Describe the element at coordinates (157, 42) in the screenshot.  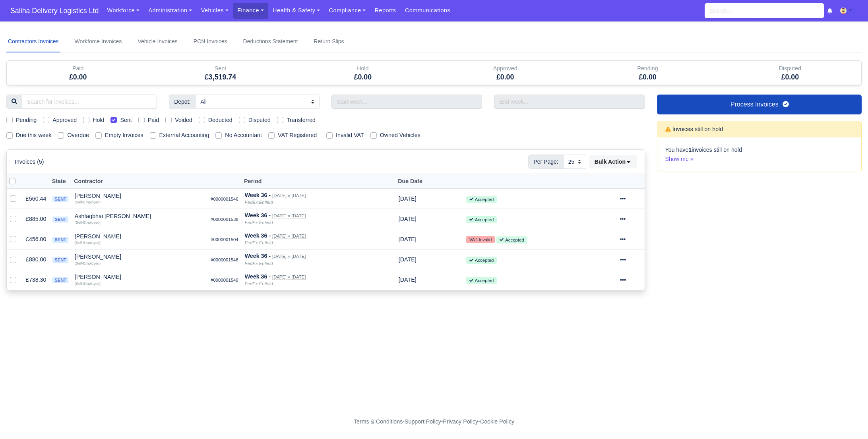
I see `a: Vehicle Invoices` at that location.